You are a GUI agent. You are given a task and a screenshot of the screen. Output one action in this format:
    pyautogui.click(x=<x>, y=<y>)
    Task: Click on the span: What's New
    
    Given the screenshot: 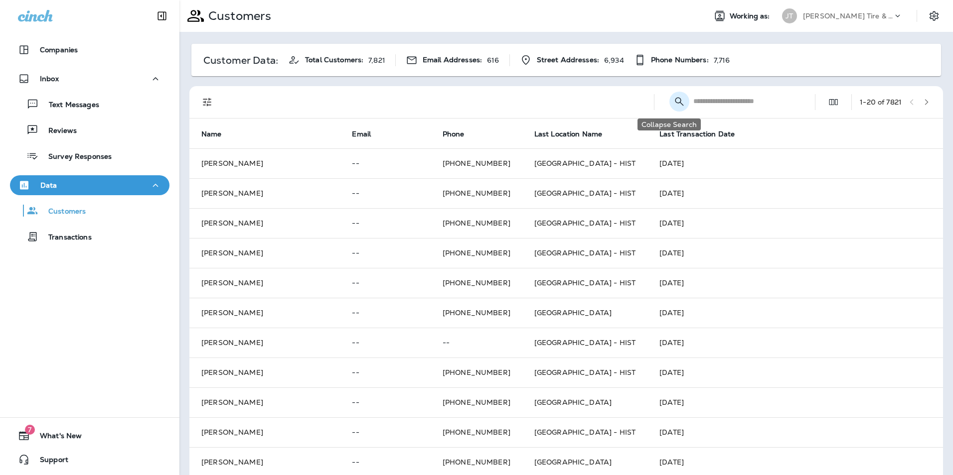 What is the action you would take?
    pyautogui.click(x=56, y=438)
    